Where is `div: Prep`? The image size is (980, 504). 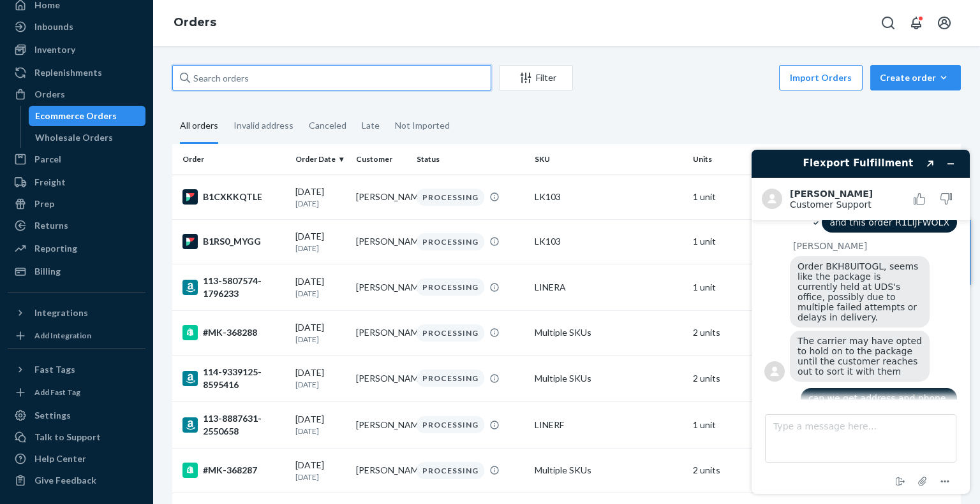
div: Prep is located at coordinates (44, 204).